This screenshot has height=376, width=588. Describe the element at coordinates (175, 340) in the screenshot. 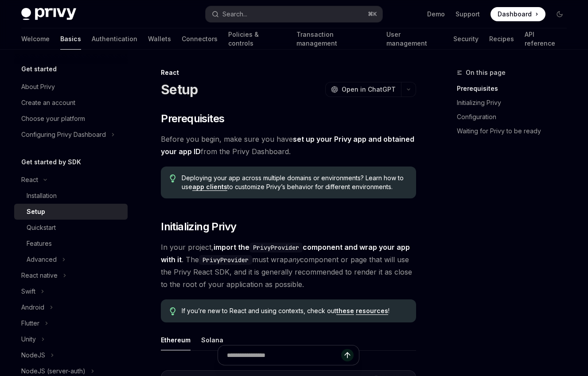

I see `button: Ethereum` at that location.